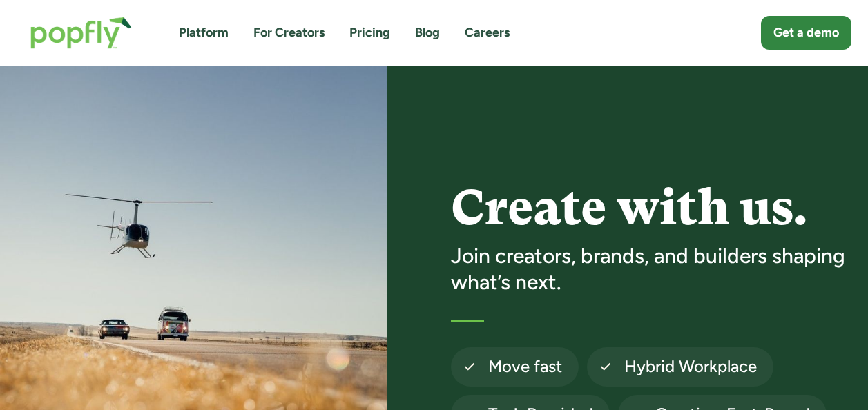  What do you see at coordinates (691, 366) in the screenshot?
I see `h4: Hybrid Workplace` at bounding box center [691, 366].